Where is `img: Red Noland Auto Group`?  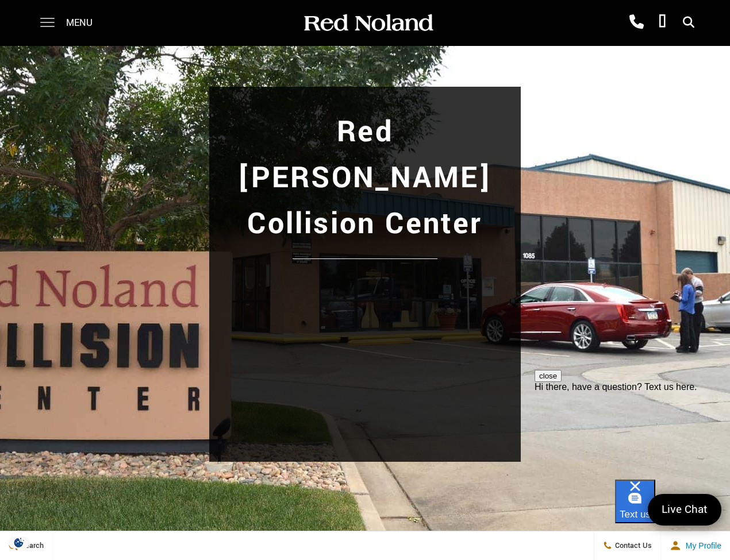
img: Red Noland Auto Group is located at coordinates (368, 23).